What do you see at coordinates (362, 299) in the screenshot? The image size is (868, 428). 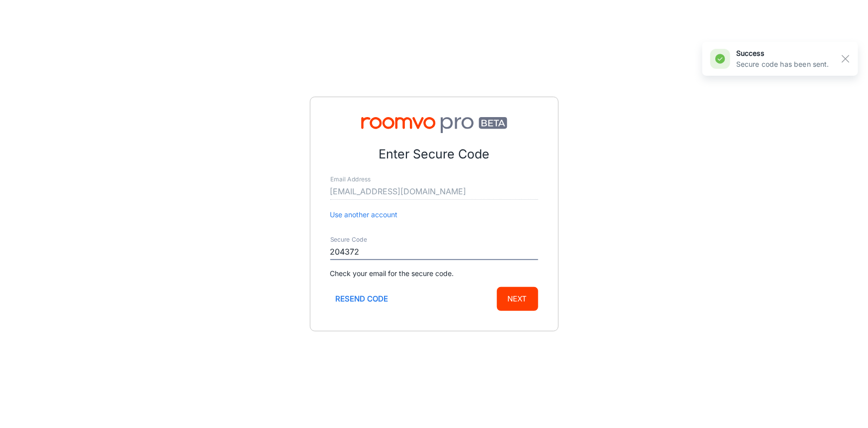 I see `button: Resend code` at bounding box center [362, 299].